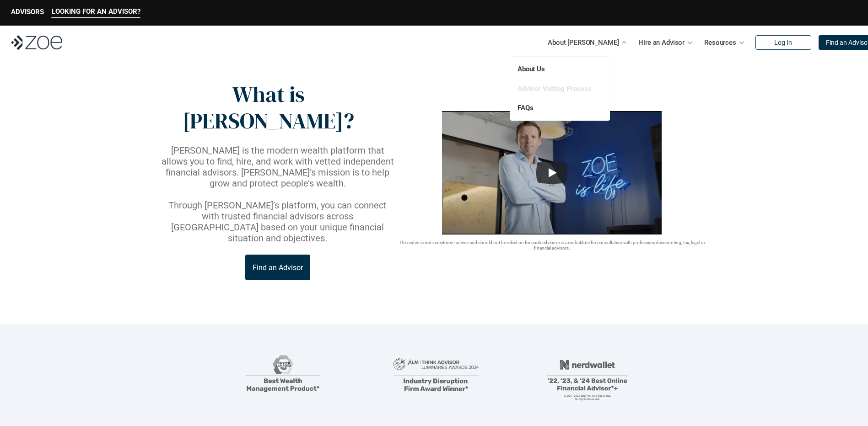 The image size is (868, 426). I want to click on a: Advisor Vetting Process, so click(555, 88).